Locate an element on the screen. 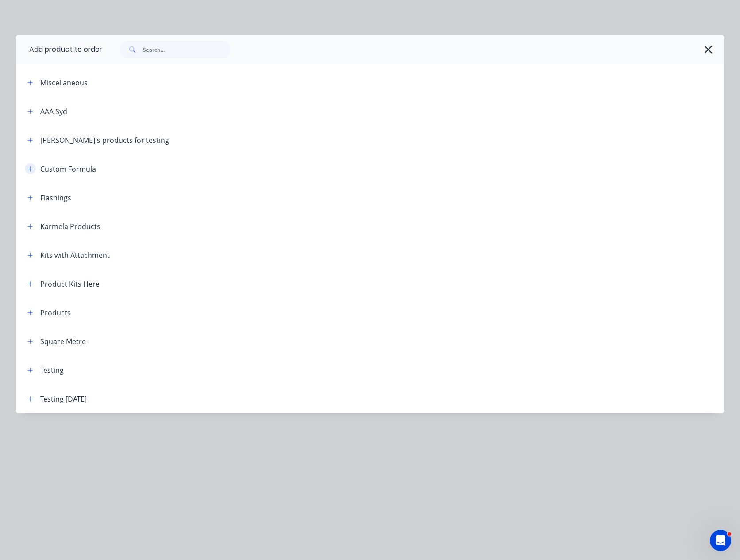 The image size is (740, 560). div: Testing is located at coordinates (52, 370).